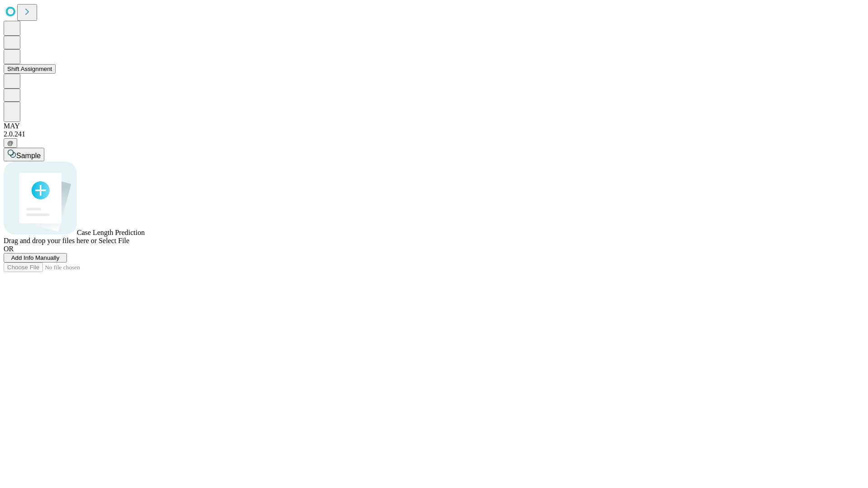 The image size is (868, 488). Describe the element at coordinates (111, 232) in the screenshot. I see `span: Case Length Prediction` at that location.